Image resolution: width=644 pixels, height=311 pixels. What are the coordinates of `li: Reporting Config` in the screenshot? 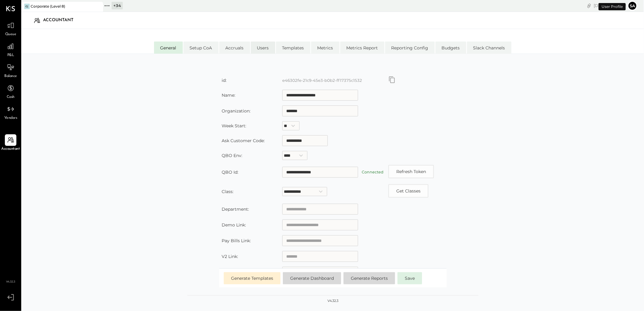 It's located at (410, 47).